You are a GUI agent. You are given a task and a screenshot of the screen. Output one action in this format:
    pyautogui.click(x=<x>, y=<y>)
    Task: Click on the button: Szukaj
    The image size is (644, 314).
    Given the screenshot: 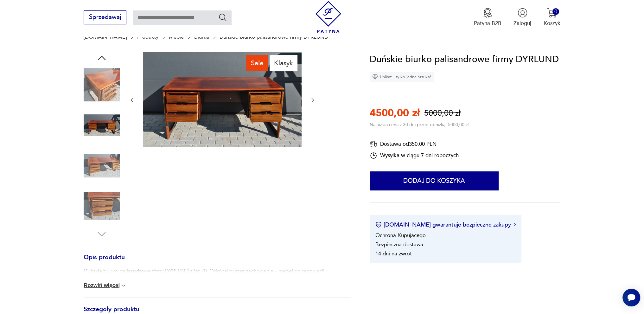 What is the action you would take?
    pyautogui.click(x=223, y=17)
    